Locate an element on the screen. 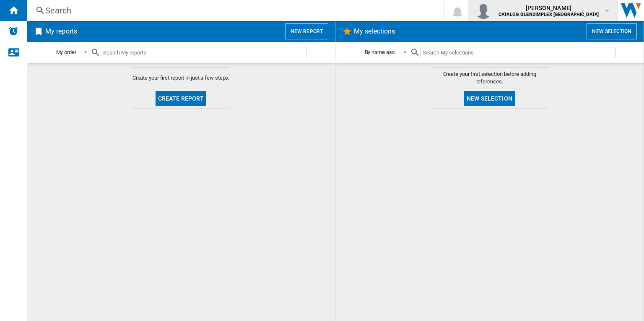 Image resolution: width=644 pixels, height=321 pixels. h2: My selections is located at coordinates (374, 31).